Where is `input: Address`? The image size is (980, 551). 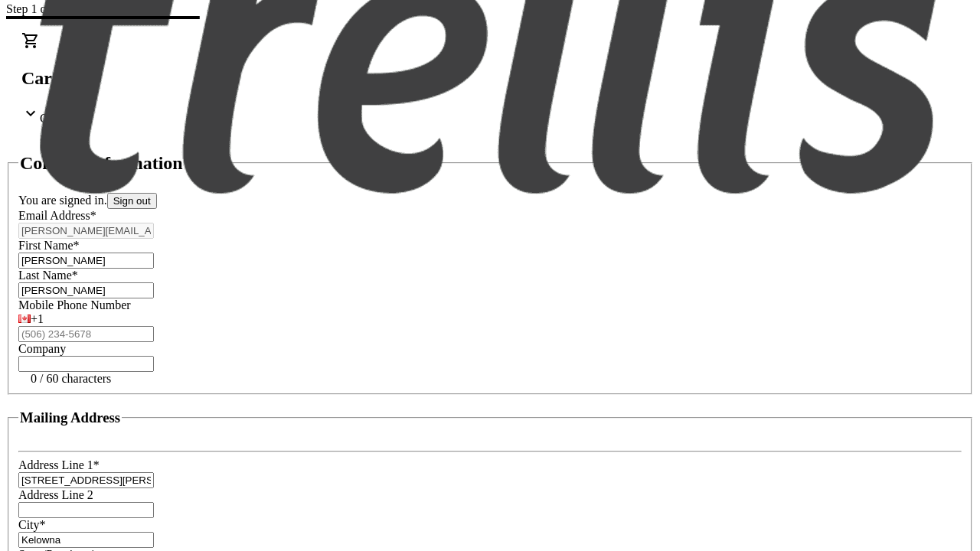 input: Address is located at coordinates (86, 480).